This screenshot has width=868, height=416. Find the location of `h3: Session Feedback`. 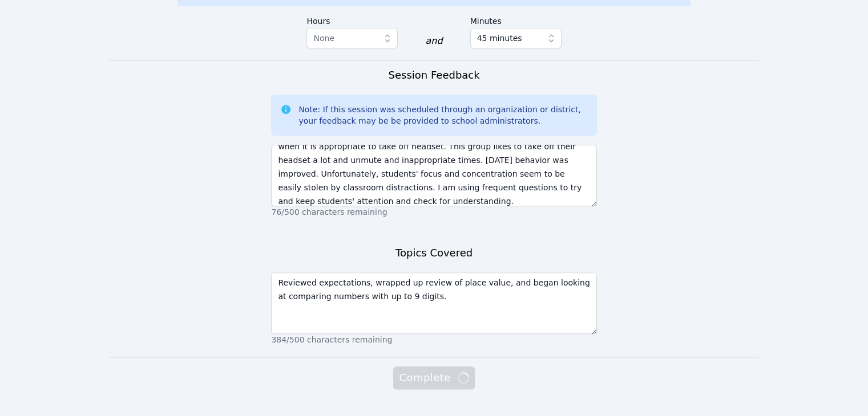

h3: Session Feedback is located at coordinates (434, 75).